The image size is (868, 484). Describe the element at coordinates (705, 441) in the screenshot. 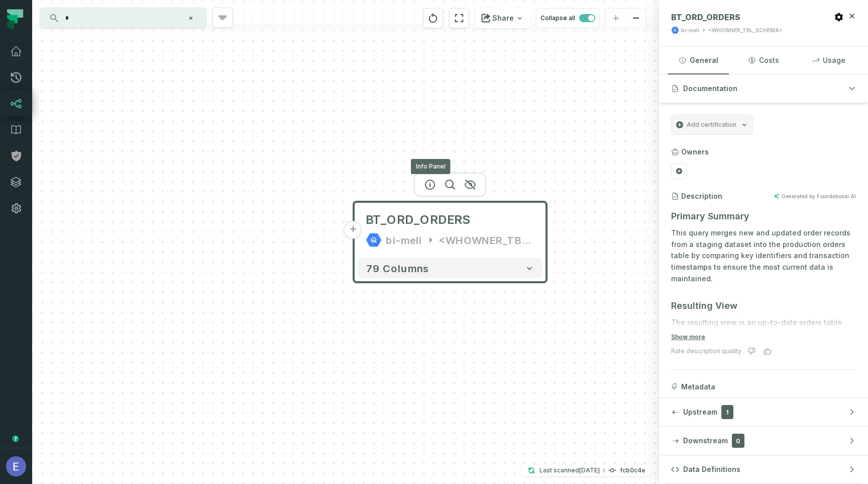

I see `span: Downstream` at that location.